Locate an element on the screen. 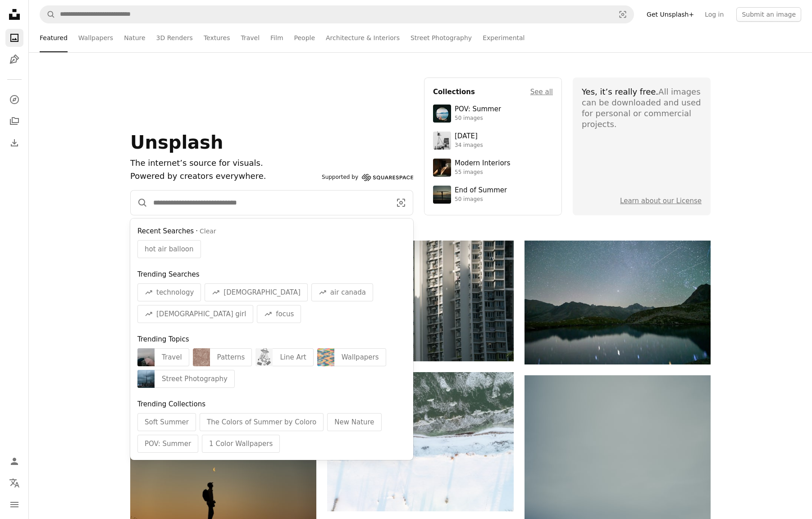  a: 3D Renders is located at coordinates (174, 38).